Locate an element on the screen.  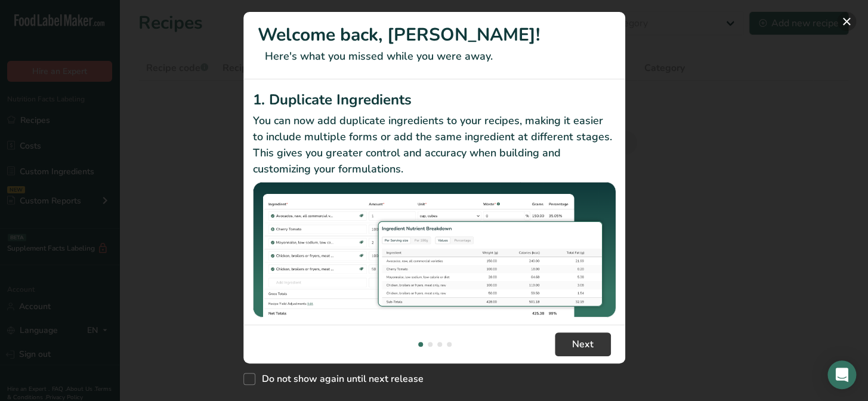
span: Do not show again until next release is located at coordinates (340, 379).